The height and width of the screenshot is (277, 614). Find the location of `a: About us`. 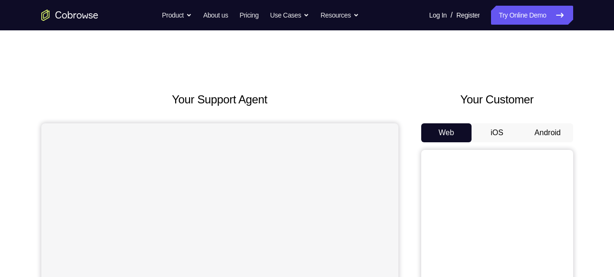

a: About us is located at coordinates (216, 15).